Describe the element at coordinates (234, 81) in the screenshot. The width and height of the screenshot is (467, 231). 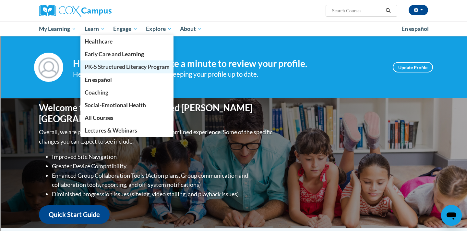
I see `div: Search for Source` at that location.